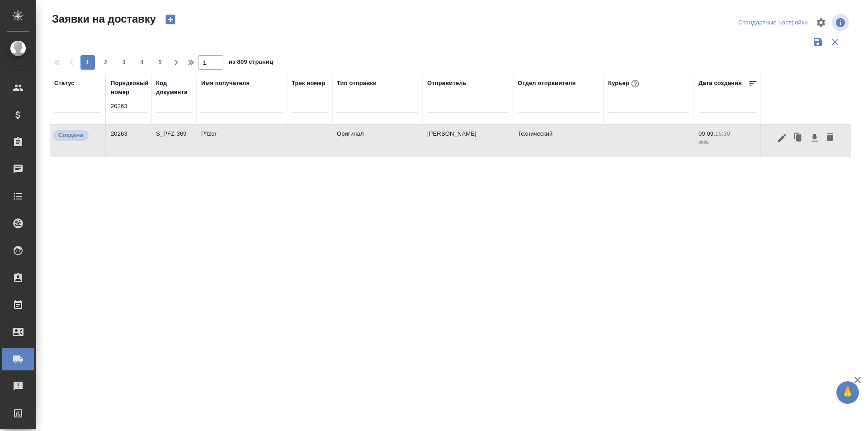 Image resolution: width=868 pixels, height=431 pixels. Describe the element at coordinates (728, 143) in the screenshot. I see `p: 2025` at that location.